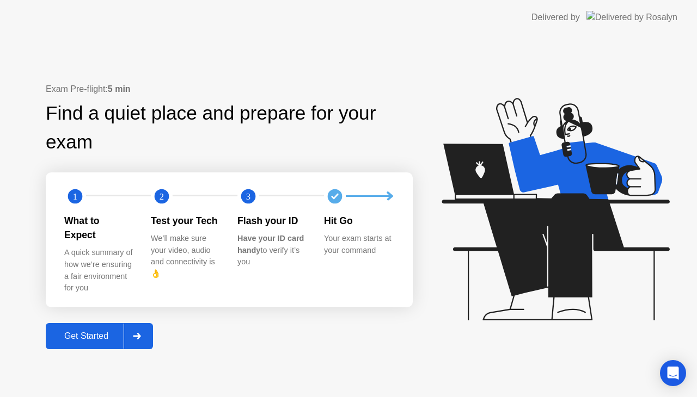  I want to click on div: Hit Go, so click(358, 221).